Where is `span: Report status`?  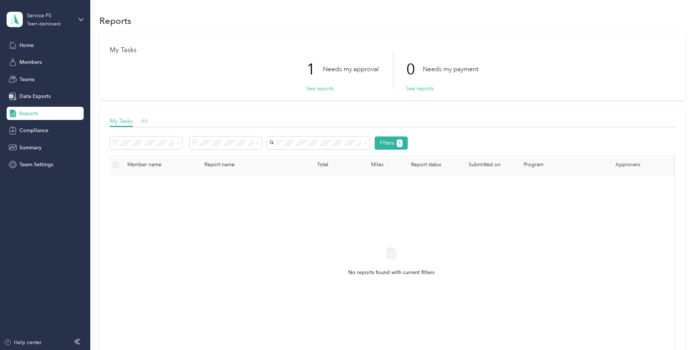
span: Report status is located at coordinates (426, 164).